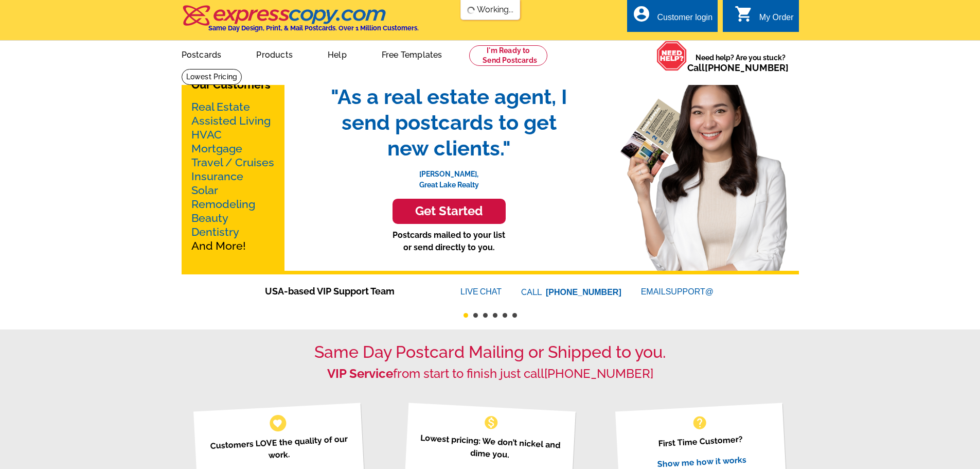  I want to click on div: Customer login, so click(685, 20).